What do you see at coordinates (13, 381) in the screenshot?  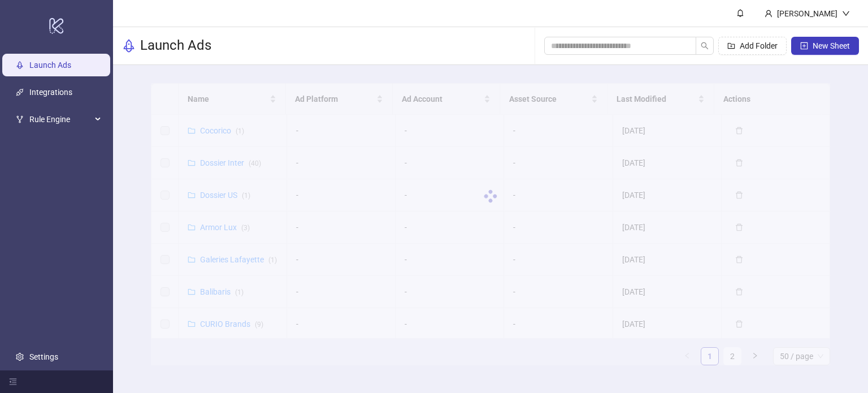 I see `span: menu-fold` at bounding box center [13, 381].